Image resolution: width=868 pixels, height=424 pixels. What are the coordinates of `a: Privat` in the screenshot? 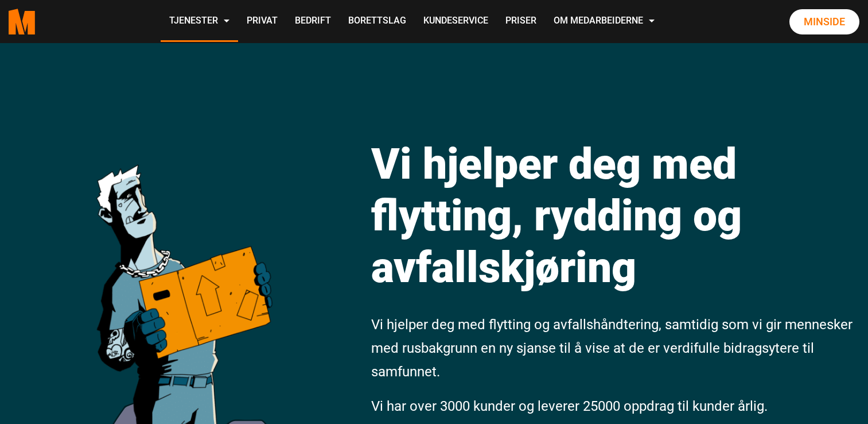 It's located at (262, 21).